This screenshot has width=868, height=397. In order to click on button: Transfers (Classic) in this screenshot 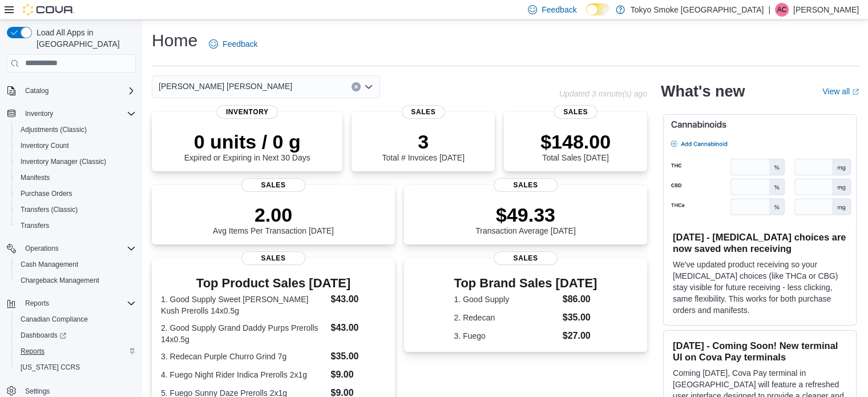, I will do `click(76, 209)`.